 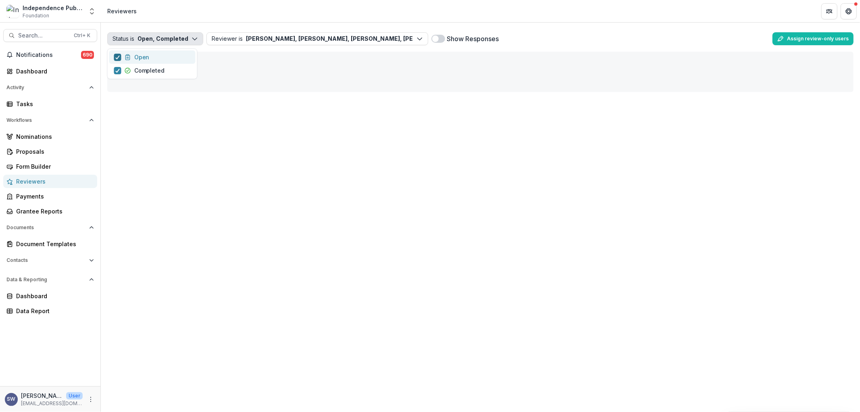 What do you see at coordinates (50, 55) in the screenshot?
I see `button: Notifications690` at bounding box center [50, 55].